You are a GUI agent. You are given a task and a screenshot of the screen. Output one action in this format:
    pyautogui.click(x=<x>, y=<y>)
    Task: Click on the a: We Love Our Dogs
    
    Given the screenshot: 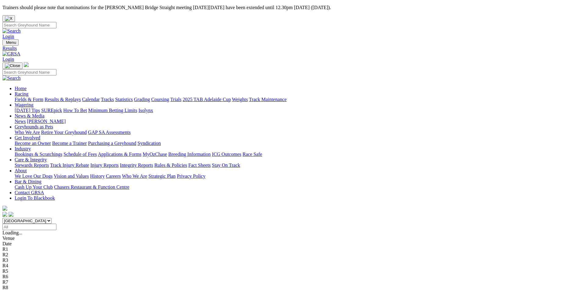 What is the action you would take?
    pyautogui.click(x=34, y=176)
    